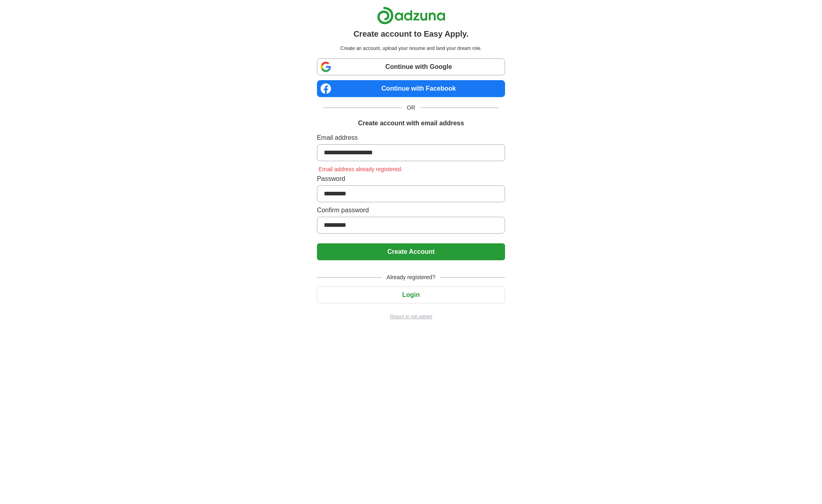  Describe the element at coordinates (411, 34) in the screenshot. I see `h1: Create account to Easy Apply.` at that location.